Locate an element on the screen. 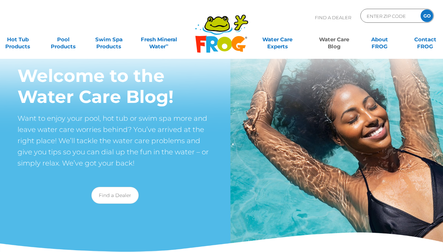  p: Want to enjoy your pool, hot tub or swim spa more and leave water care worries behind? You’ve arr... is located at coordinates (115, 141).